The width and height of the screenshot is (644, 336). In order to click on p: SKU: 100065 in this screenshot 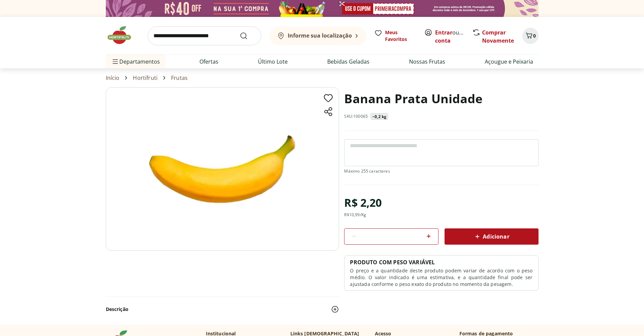, I will do `click(356, 116)`.